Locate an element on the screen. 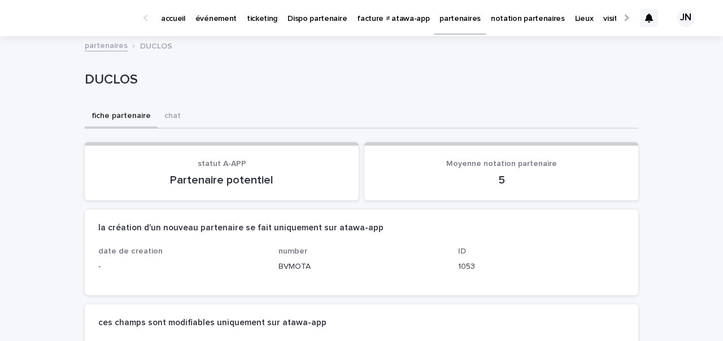 This screenshot has height=341, width=723. span: number is located at coordinates (293, 251).